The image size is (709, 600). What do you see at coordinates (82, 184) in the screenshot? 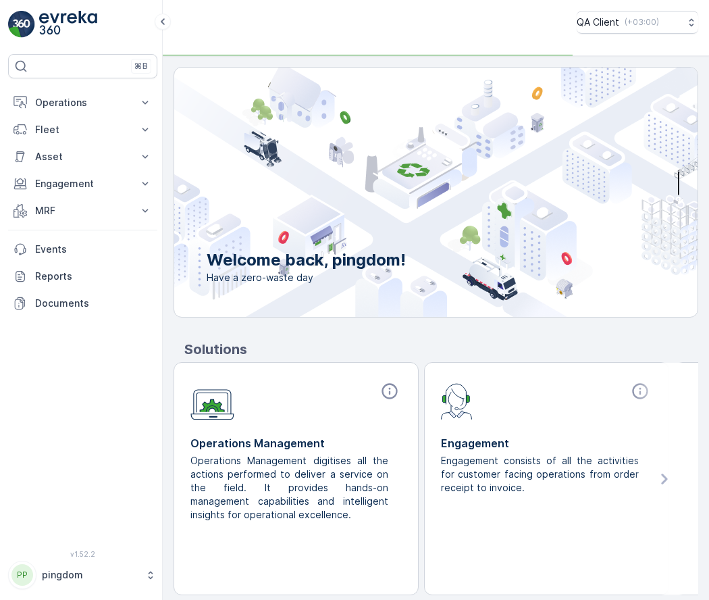
I see `button: Engagement` at bounding box center [82, 184].